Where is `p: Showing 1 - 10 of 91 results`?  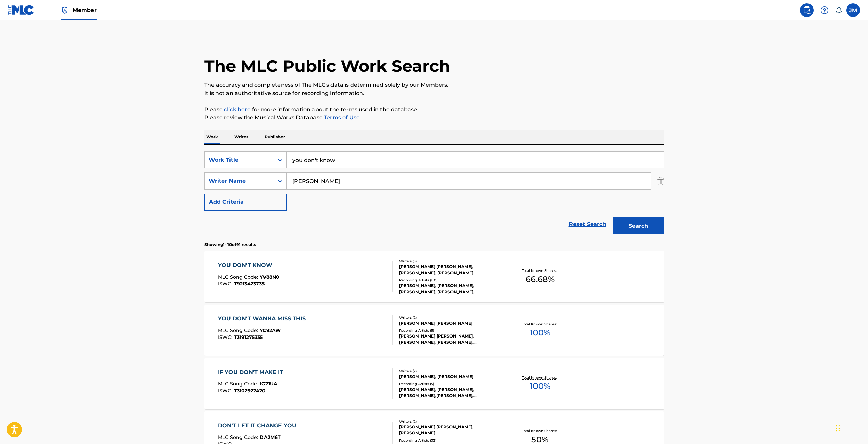 p: Showing 1 - 10 of 91 results is located at coordinates (230, 245).